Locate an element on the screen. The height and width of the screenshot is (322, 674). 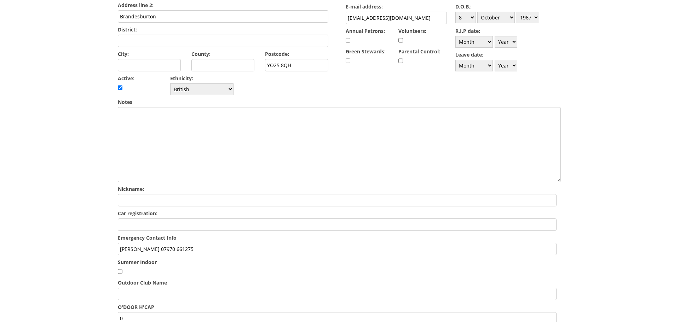
label: Parental Control: is located at coordinates (422, 51).